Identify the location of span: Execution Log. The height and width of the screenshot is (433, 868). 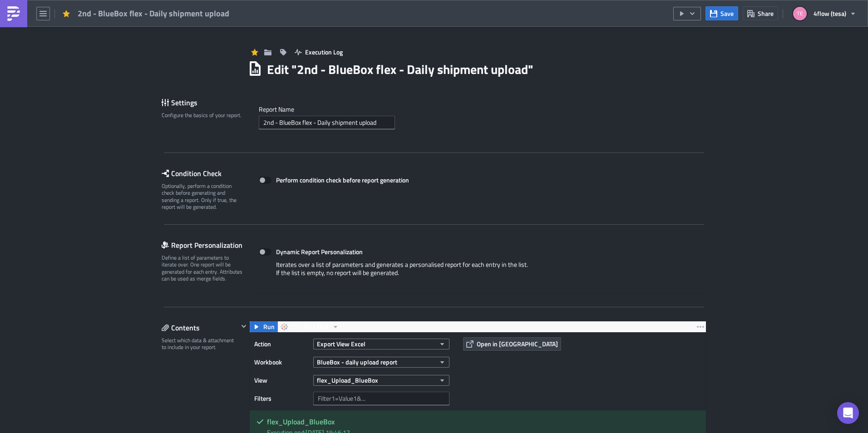
(323, 52).